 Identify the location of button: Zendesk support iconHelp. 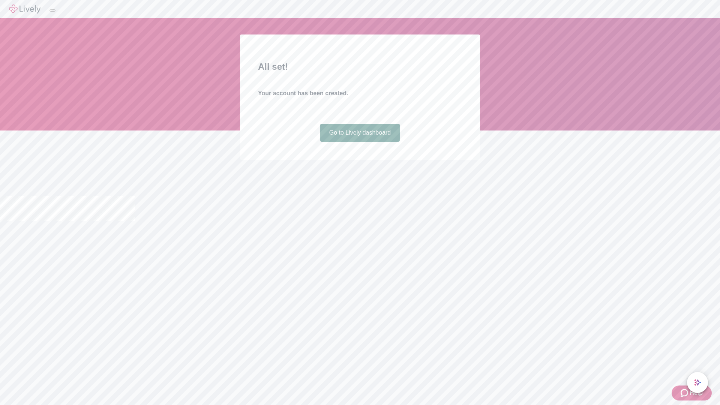
(692, 393).